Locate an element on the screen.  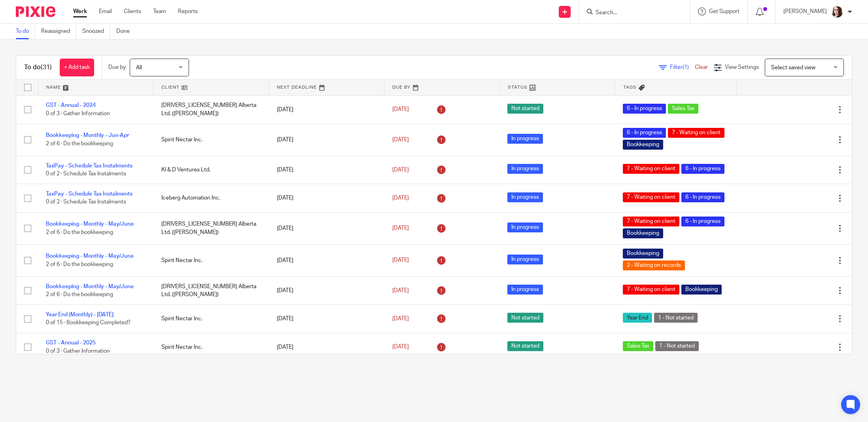
span: All is located at coordinates (139, 68).